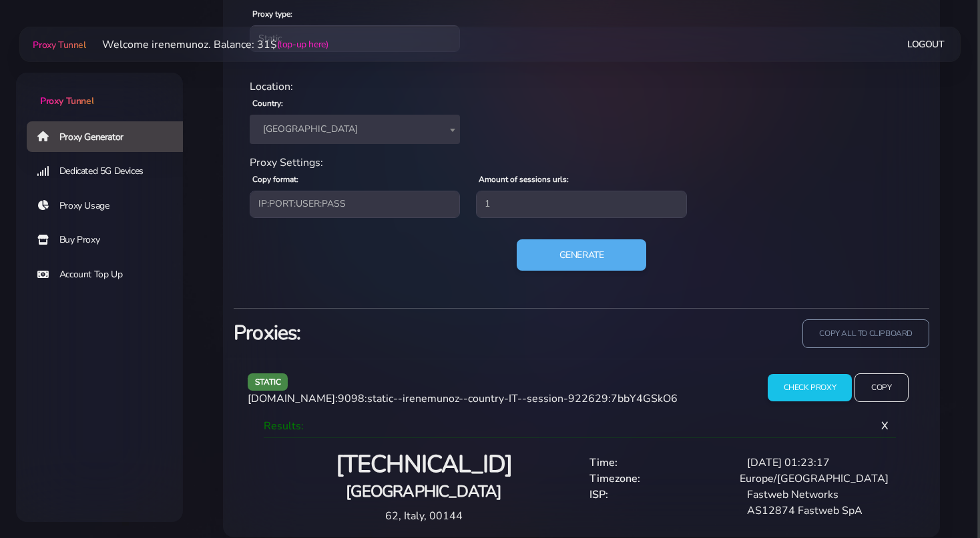  I want to click on div: Time:, so click(660, 463).